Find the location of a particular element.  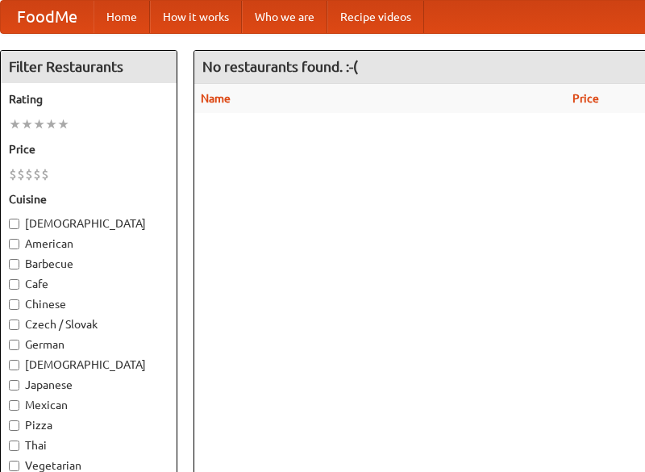

a: How it works is located at coordinates (196, 17).